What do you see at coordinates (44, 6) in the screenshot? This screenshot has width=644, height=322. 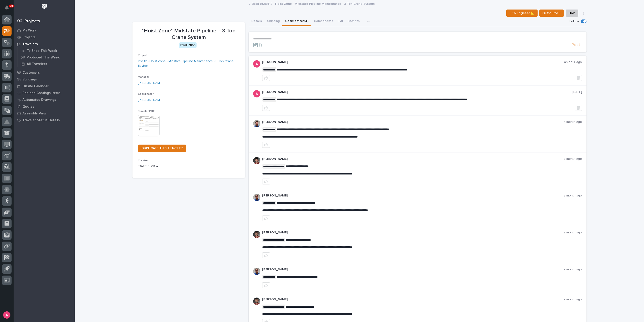 I see `img: Workspace Logo` at bounding box center [44, 6].